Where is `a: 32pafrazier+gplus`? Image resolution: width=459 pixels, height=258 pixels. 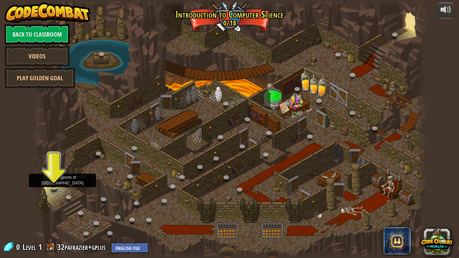 a: 32pafrazier+gplus is located at coordinates (82, 247).